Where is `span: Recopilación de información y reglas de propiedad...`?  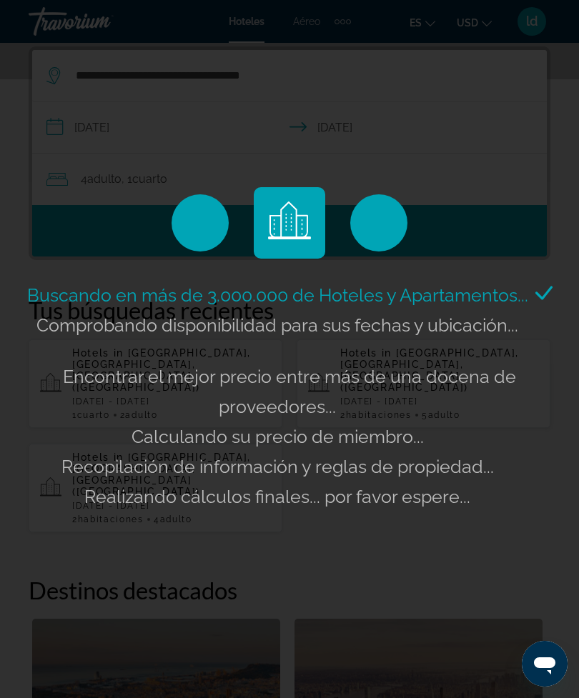
span: Recopilación de información y reglas de propiedad... is located at coordinates (277, 467).